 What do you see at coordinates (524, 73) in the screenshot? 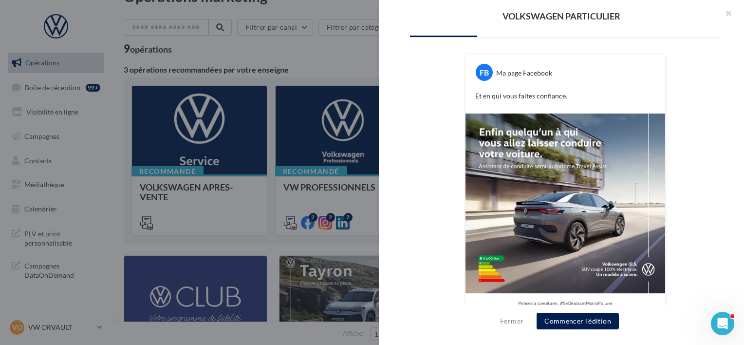
I see `div: Ma page Facebook` at bounding box center [524, 73].